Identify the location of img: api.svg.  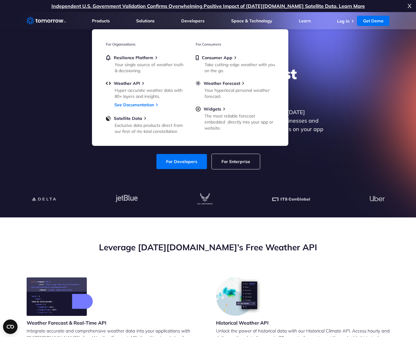
(108, 83).